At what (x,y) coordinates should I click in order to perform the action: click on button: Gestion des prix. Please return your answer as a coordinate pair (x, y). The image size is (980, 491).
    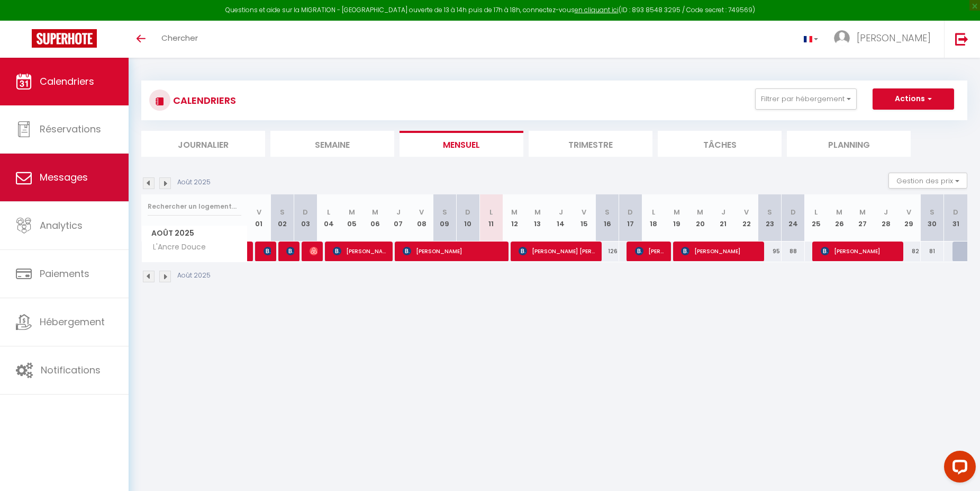
    Looking at the image, I should click on (928, 180).